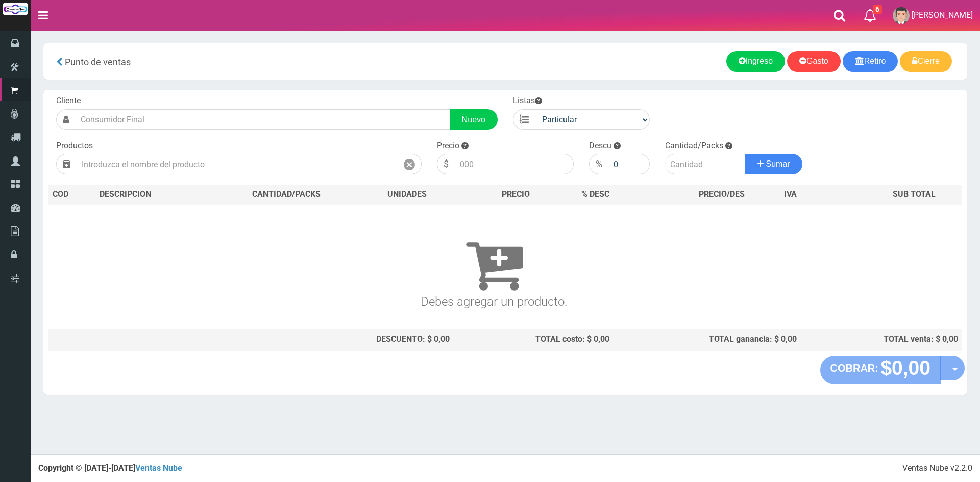  What do you see at coordinates (814, 61) in the screenshot?
I see `a: Gasto` at bounding box center [814, 61].